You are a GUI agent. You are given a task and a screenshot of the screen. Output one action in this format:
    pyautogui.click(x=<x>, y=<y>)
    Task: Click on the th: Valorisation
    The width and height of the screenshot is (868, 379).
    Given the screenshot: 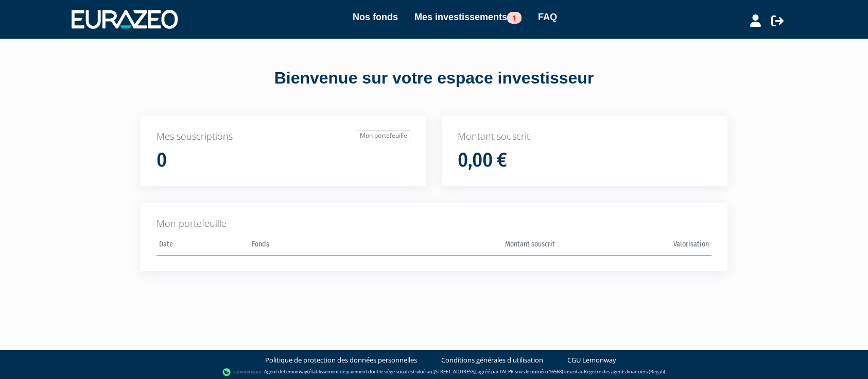 What is the action you would take?
    pyautogui.click(x=634, y=246)
    